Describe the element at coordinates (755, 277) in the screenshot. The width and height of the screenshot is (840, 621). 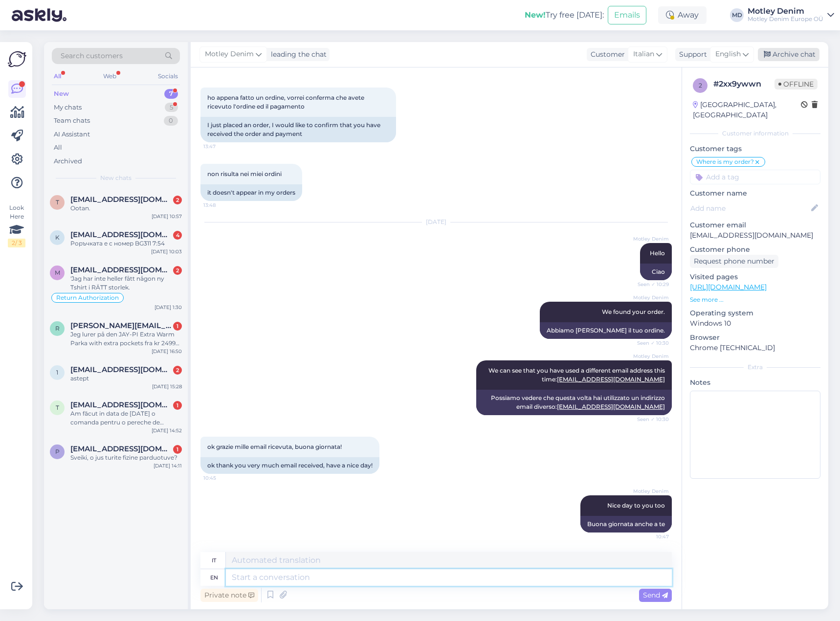
I see `p: Visited pages` at that location.